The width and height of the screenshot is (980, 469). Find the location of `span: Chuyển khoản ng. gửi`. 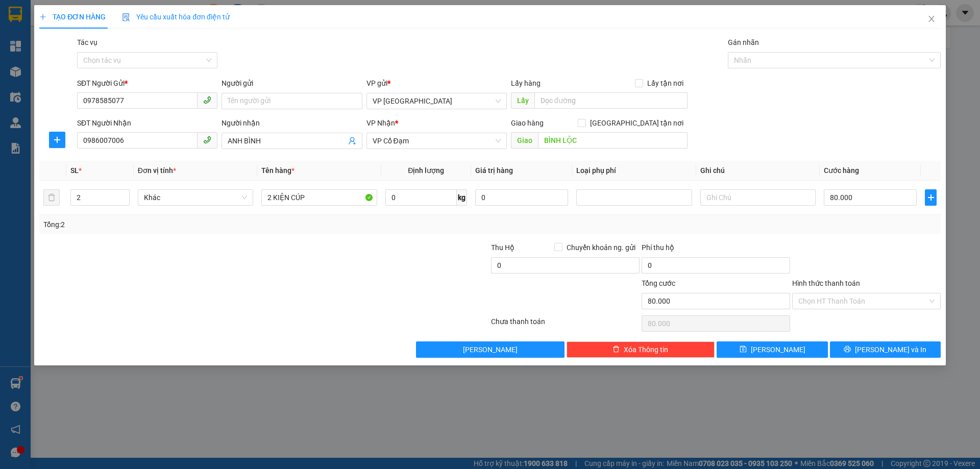

span: Chuyển khoản ng. gửi is located at coordinates (601, 248).